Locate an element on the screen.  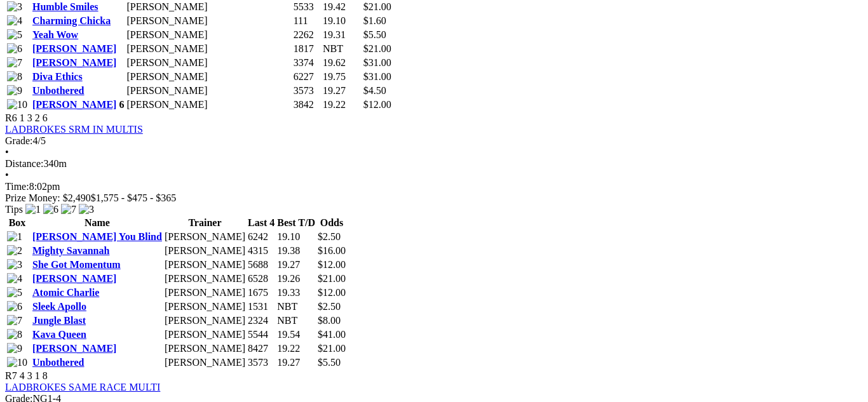
a: Mighty Savannah is located at coordinates (70, 250).